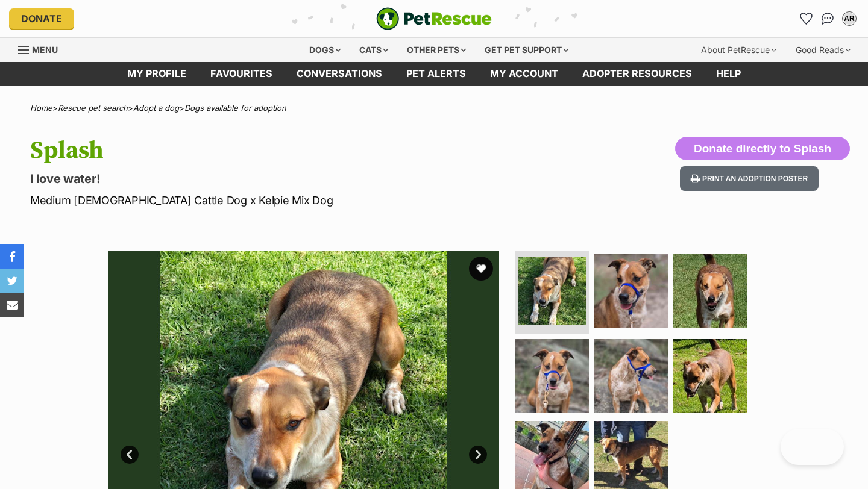 The image size is (868, 489). What do you see at coordinates (827, 19) in the screenshot?
I see `ul: Account quick links` at bounding box center [827, 19].